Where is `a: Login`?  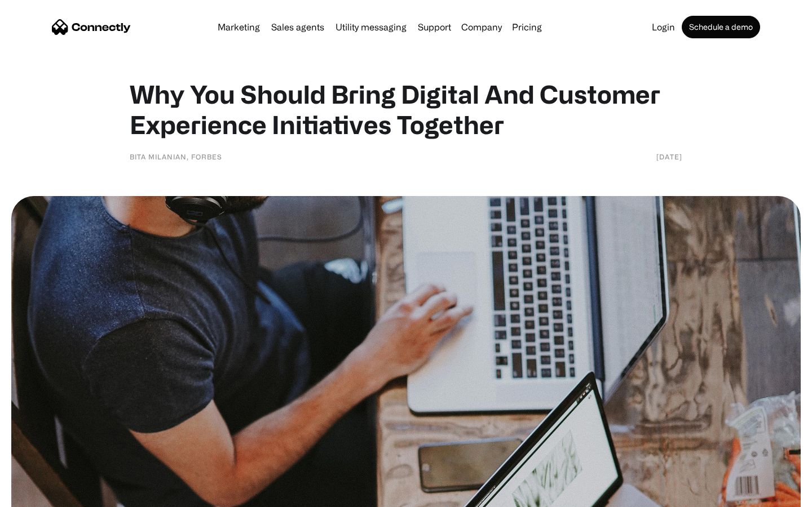 a: Login is located at coordinates (663, 27).